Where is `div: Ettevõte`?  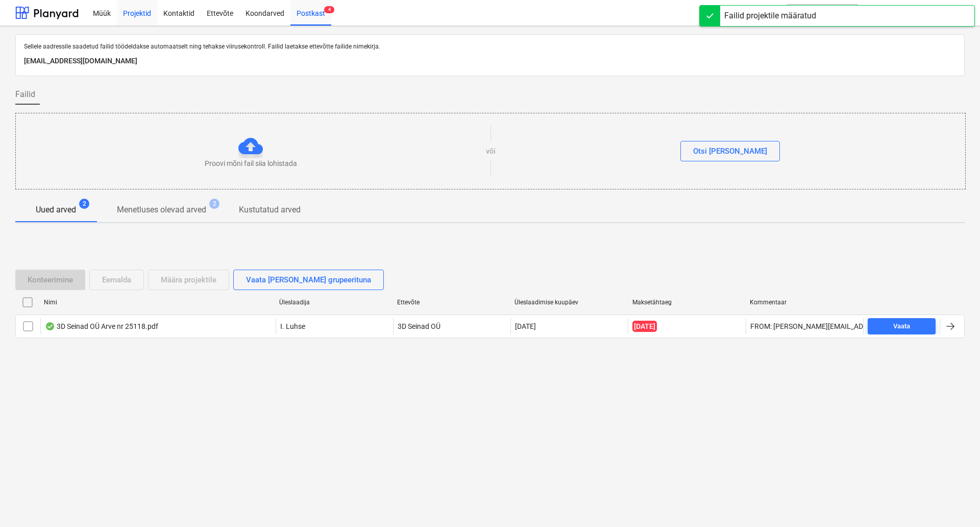 div: Ettevõte is located at coordinates (452, 302).